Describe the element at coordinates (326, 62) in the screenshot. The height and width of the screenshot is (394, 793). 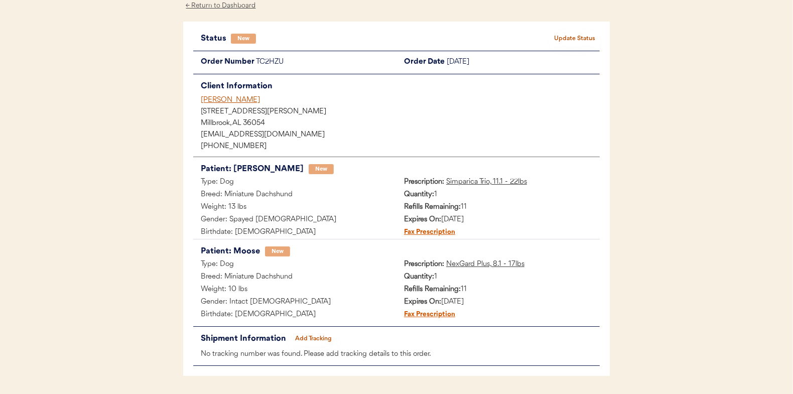
I see `div: TC2HZU` at that location.